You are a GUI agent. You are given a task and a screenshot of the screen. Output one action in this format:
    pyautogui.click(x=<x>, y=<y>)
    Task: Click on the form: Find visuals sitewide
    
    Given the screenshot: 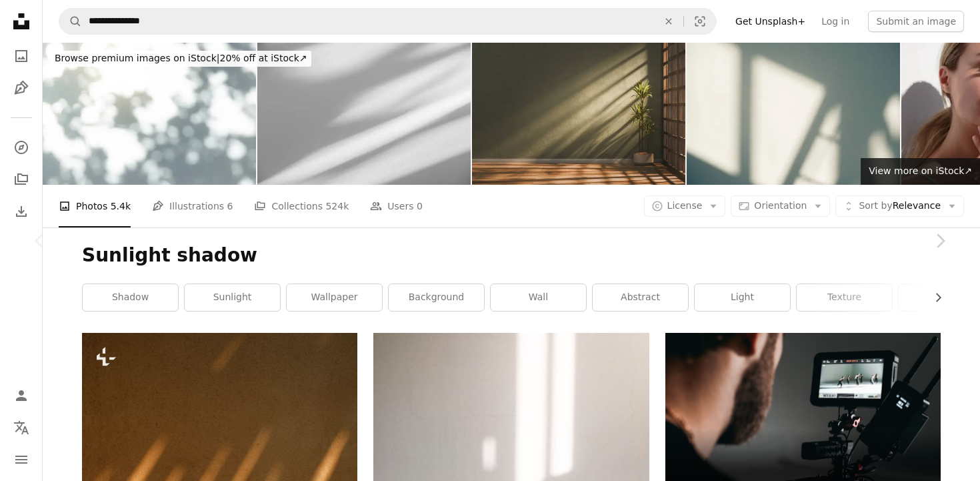 What is the action you would take?
    pyautogui.click(x=387, y=22)
    